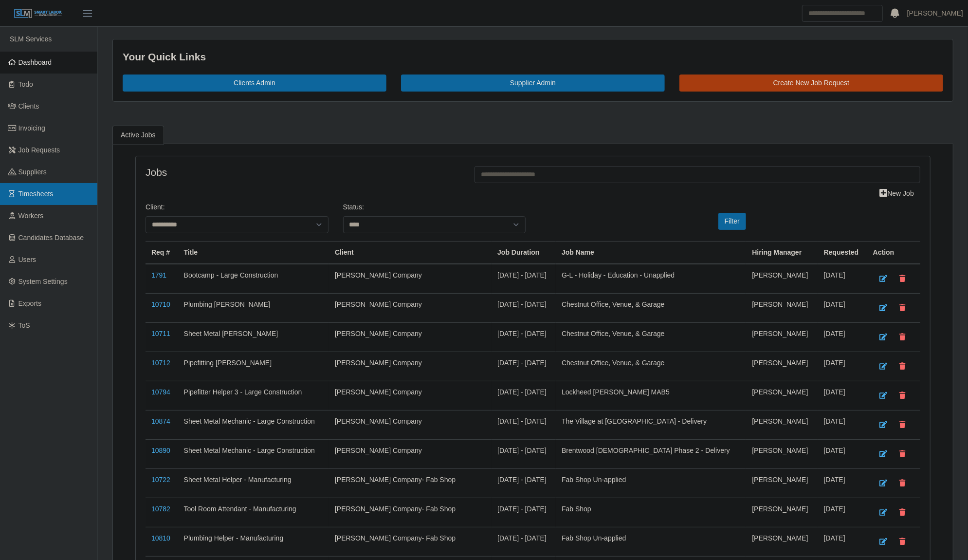 This screenshot has width=968, height=560. What do you see at coordinates (28, 106) in the screenshot?
I see `span: Clients` at bounding box center [28, 106].